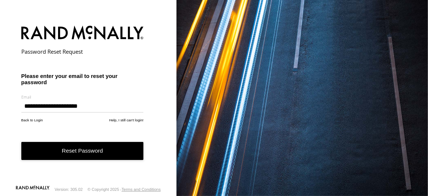 This screenshot has height=196, width=428. I want to click on a: Back to Login, so click(32, 120).